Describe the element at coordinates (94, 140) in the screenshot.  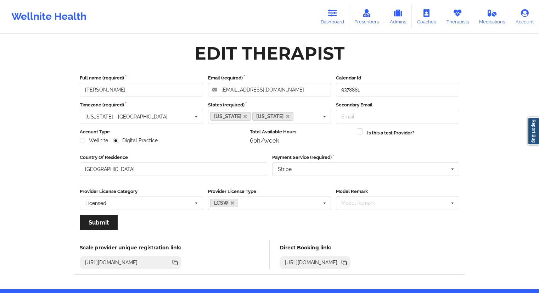
I see `label: Wellnite` at that location.